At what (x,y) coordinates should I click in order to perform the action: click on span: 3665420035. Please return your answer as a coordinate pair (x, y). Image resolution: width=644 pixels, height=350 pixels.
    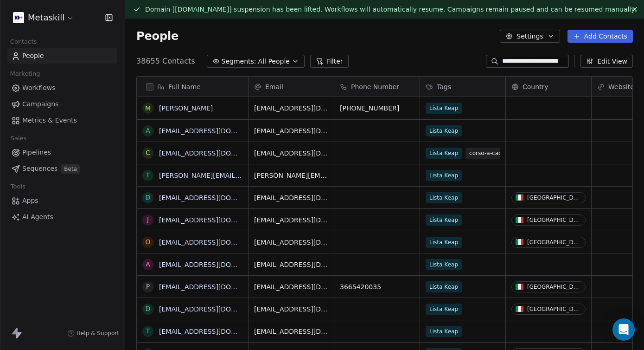
    Looking at the image, I should click on (377, 287).